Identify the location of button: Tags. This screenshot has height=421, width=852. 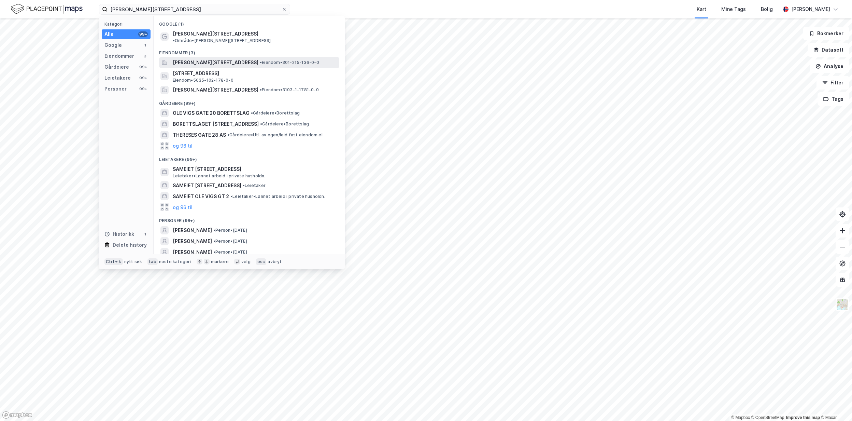
(833, 99).